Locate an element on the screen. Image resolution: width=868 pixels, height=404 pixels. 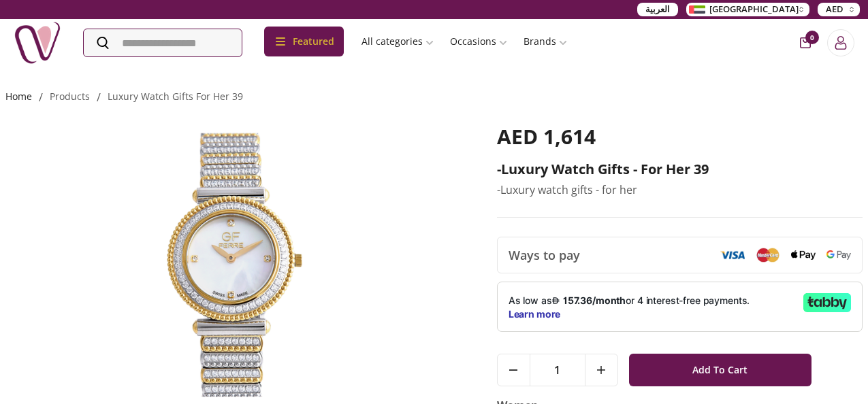
img: Nigwa-uae-gifts is located at coordinates (38, 43).